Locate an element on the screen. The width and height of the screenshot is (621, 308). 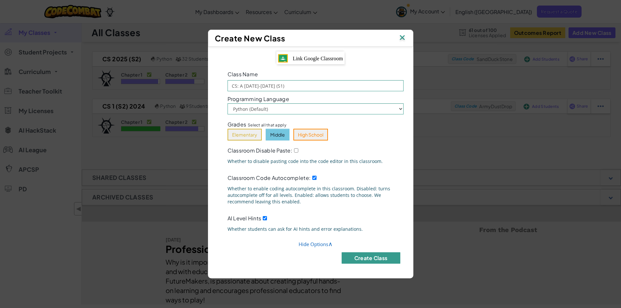
span: Whether to disable pasting code into the code editor in this classroom. is located at coordinates (316, 161).